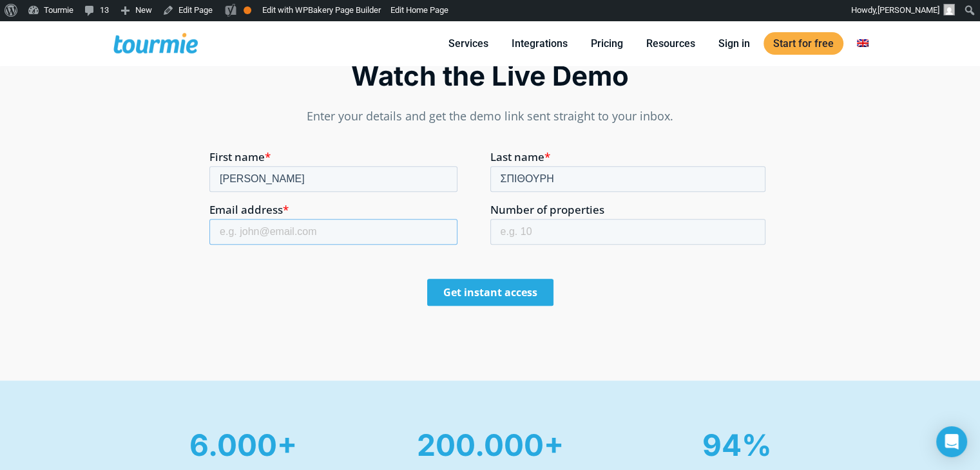 The width and height of the screenshot is (980, 470). Describe the element at coordinates (419, 28) in the screenshot. I see `input: e.g. Smith` at that location.